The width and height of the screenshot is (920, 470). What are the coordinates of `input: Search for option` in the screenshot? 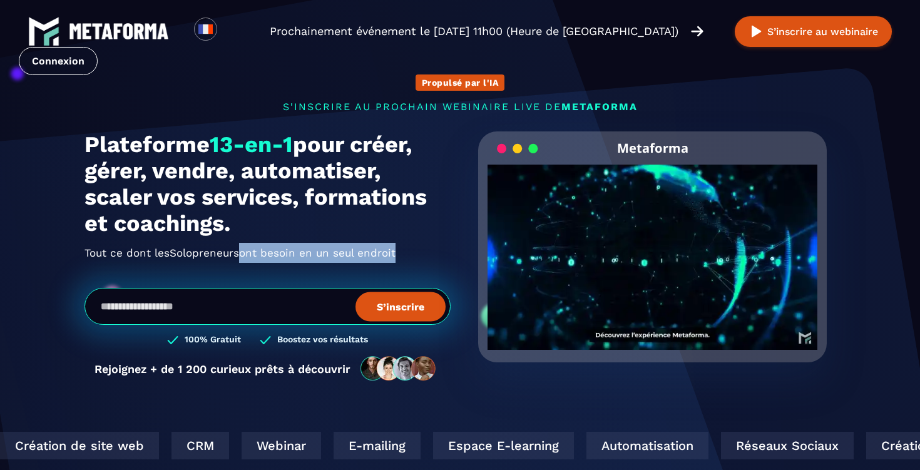 It's located at (232, 31).